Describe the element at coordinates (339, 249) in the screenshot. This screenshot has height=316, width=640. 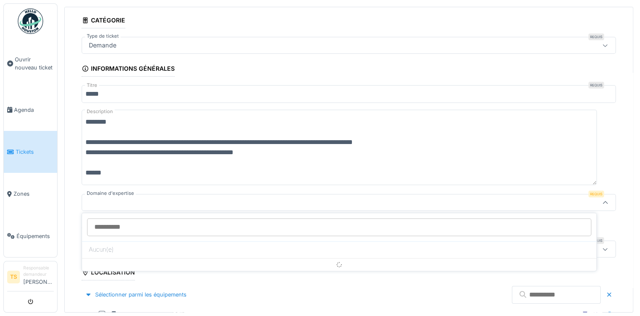
I see `div: Aucun(e)` at that location.